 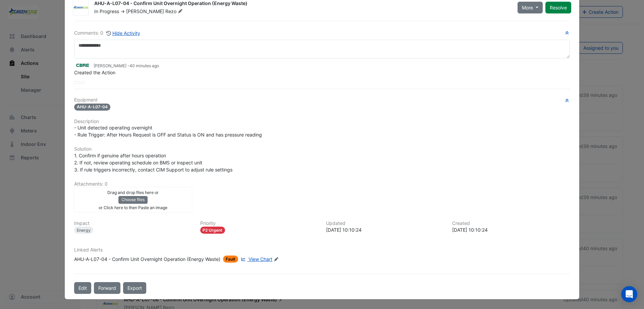 I want to click on h6: Priority, so click(x=259, y=223).